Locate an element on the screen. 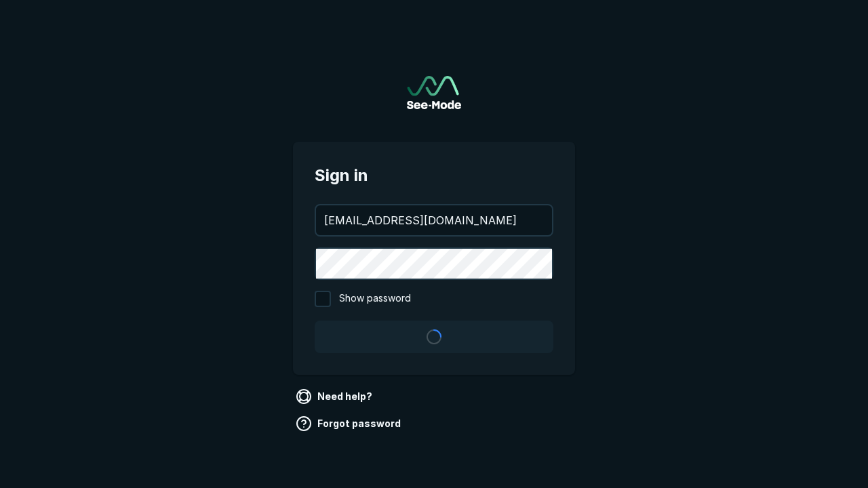  input: your@email.com is located at coordinates (434, 220).